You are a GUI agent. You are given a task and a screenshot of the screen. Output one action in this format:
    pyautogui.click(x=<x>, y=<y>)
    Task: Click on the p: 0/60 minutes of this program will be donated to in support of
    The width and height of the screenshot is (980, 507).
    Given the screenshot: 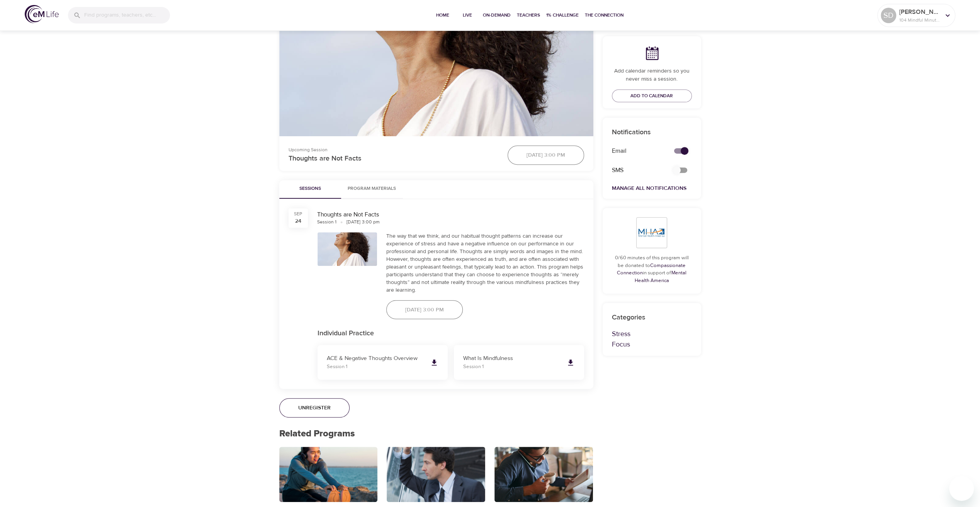 What is the action you would take?
    pyautogui.click(x=652, y=270)
    